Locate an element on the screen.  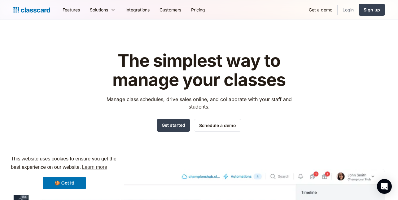
div: Open Intercom Messenger is located at coordinates (384, 187).